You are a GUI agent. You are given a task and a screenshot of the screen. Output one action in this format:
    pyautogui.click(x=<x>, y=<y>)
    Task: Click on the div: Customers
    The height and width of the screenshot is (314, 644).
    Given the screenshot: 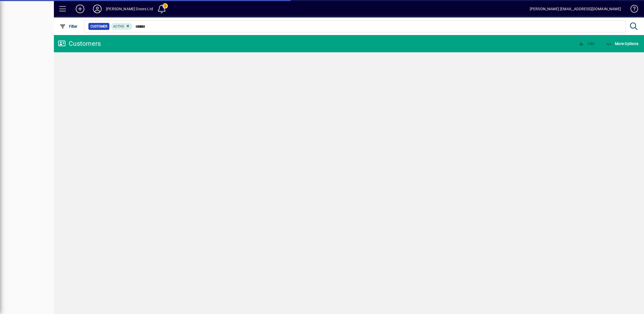 What is the action you would take?
    pyautogui.click(x=79, y=44)
    